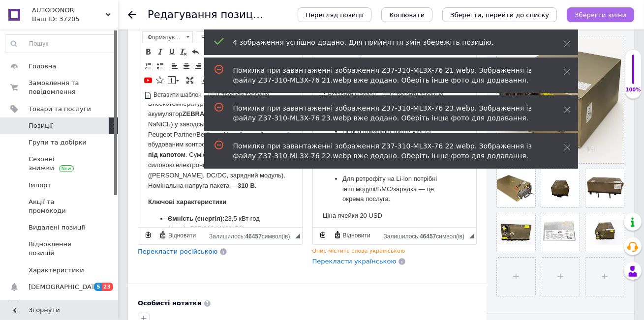 The image size is (644, 320). Describe the element at coordinates (82, 130) in the screenshot. I see `p: 23,5 кВт·год (версія Z37-310-ML3X-76); доступний також варіант 19,8 кВт·год (Z37-310-ML3X-64).` at that location.